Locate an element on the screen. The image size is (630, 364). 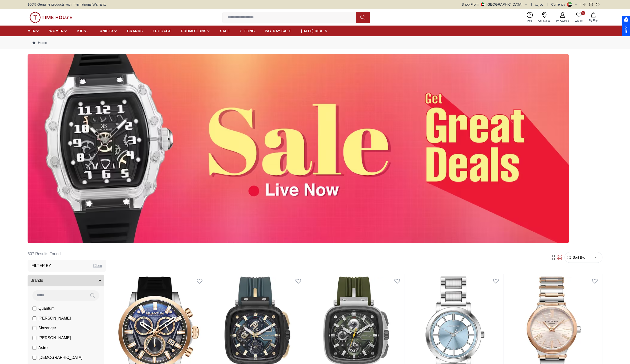
h3: Filter By is located at coordinates (41, 266).